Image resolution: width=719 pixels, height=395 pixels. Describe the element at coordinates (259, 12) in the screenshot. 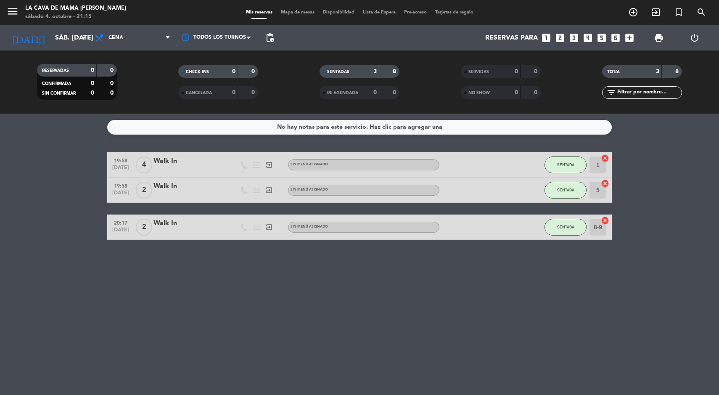

I see `span: Mis reservas` at that location.